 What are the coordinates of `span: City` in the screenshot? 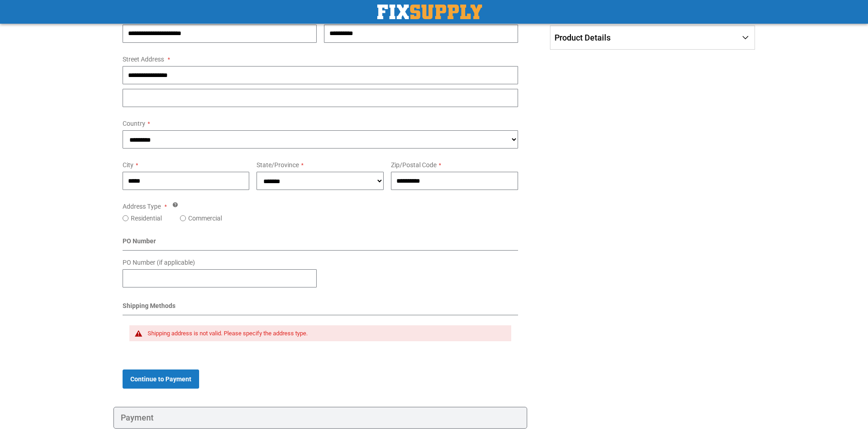 It's located at (128, 165).